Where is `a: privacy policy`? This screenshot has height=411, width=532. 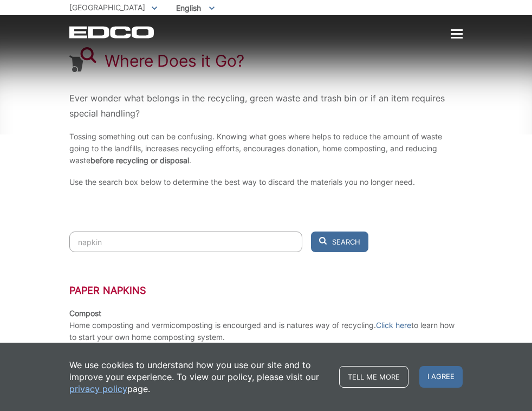 a: privacy policy is located at coordinates (98, 389).